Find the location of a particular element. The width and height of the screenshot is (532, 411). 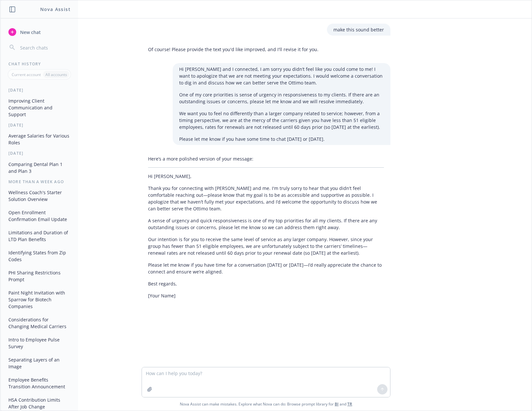

p: Here’s a more polished version of your message: is located at coordinates (266, 159).